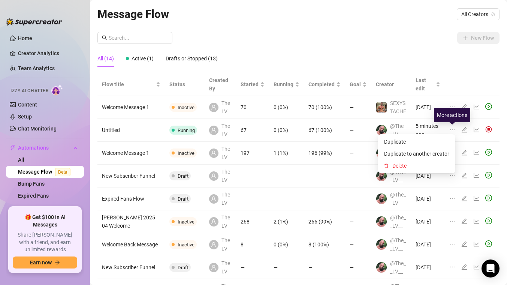 The height and width of the screenshot is (285, 507). What do you see at coordinates (105, 38) in the screenshot?
I see `span: search` at bounding box center [105, 38].